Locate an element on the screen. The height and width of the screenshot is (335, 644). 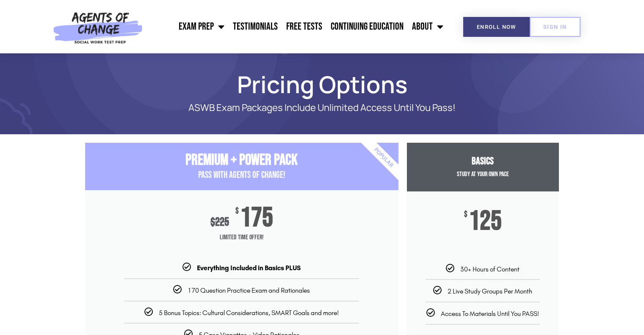
span: Limited Time Offer! is located at coordinates (242, 238).